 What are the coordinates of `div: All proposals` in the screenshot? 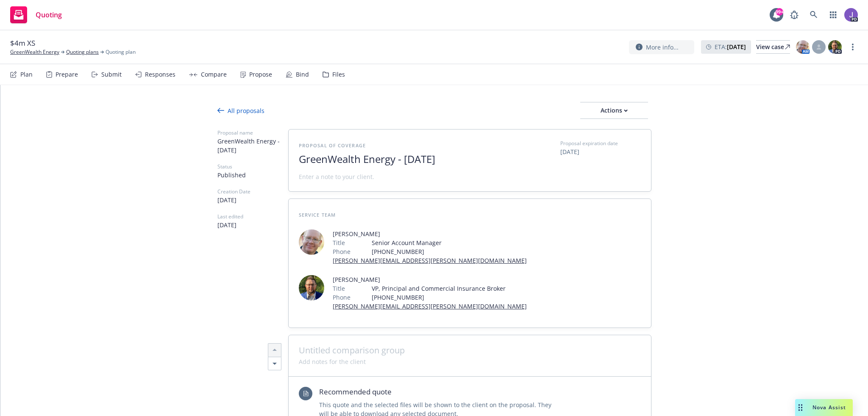 It's located at (241, 111).